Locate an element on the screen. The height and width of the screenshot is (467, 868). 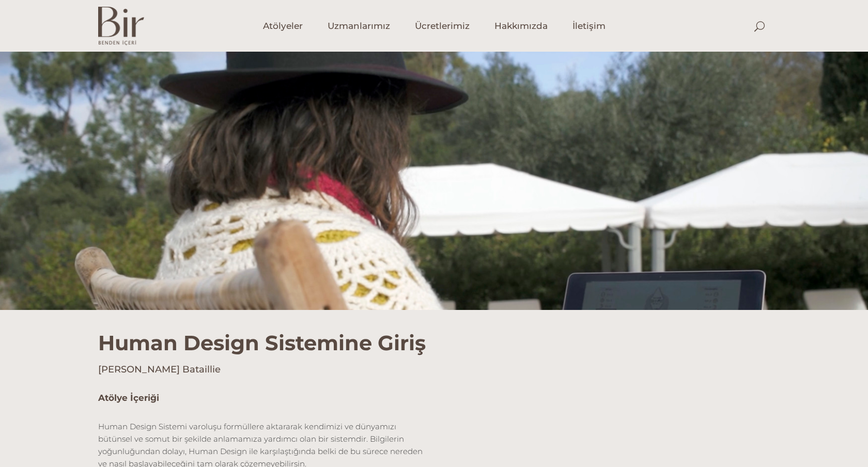
span: Uzmanlarımız is located at coordinates (359, 26).